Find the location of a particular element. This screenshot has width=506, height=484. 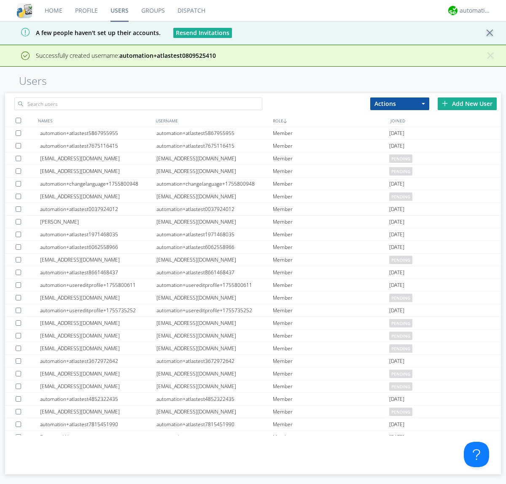

input: Search users is located at coordinates (138, 104).